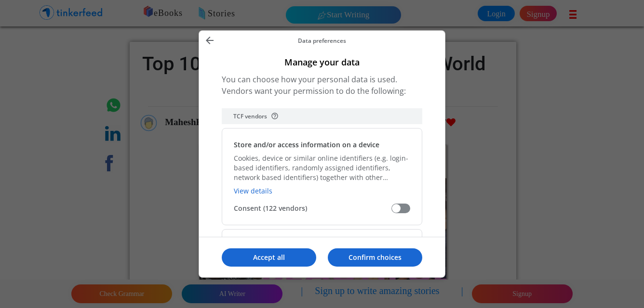 This screenshot has height=308, width=644. Describe the element at coordinates (269, 258) in the screenshot. I see `button: Accept all` at that location.